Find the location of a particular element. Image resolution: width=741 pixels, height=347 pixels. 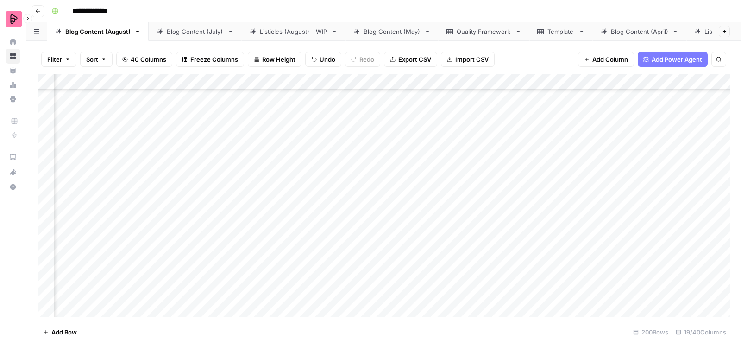

button: Add Power Agent is located at coordinates (673, 59).